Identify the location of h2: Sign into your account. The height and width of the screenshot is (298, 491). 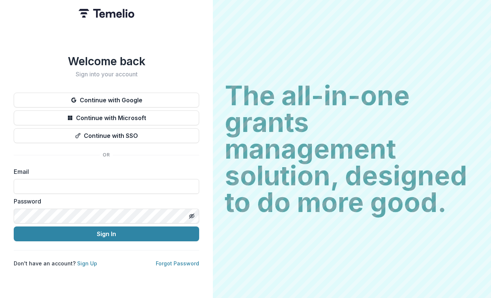
(106, 74).